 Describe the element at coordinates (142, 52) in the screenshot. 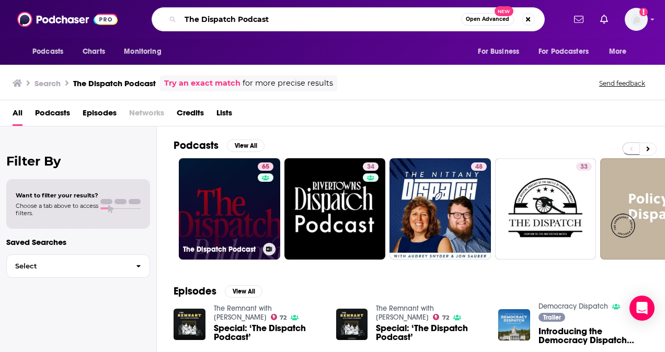

I see `span: Monitoring` at that location.